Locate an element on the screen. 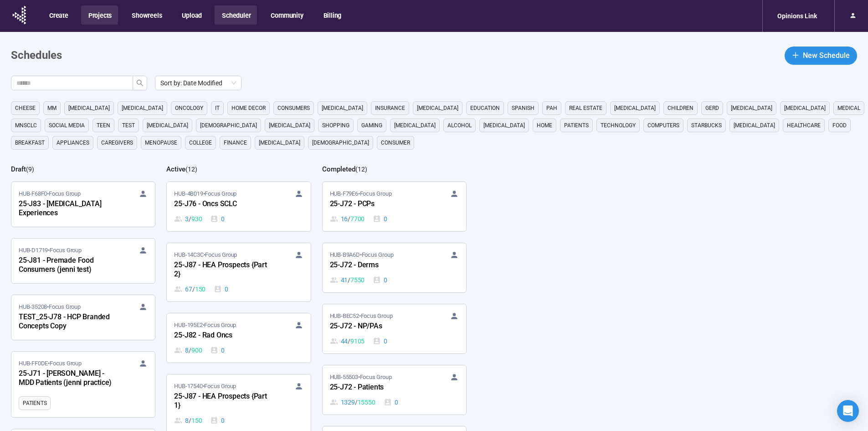 This screenshot has height=431, width=868. div: 25-J76 - Oncs SCLC is located at coordinates (224, 204).